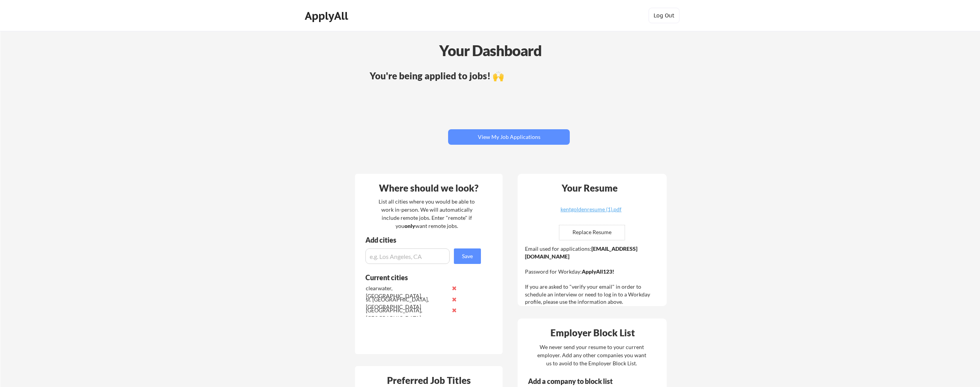 Image resolution: width=980 pixels, height=387 pixels. What do you see at coordinates (424, 240) in the screenshot?
I see `div: Add cities` at bounding box center [424, 240].